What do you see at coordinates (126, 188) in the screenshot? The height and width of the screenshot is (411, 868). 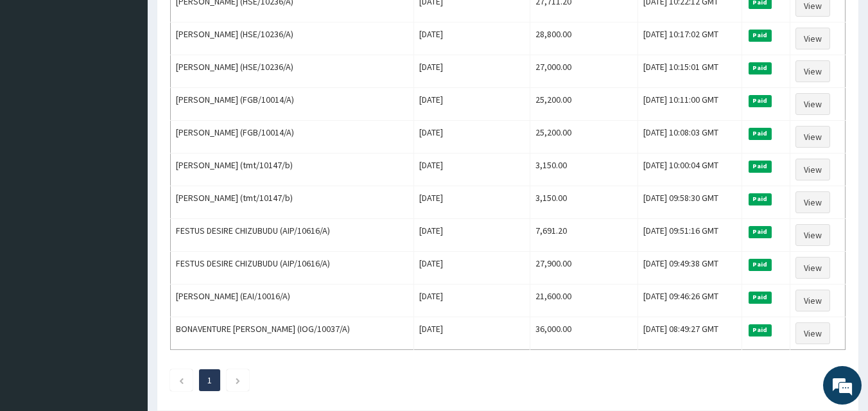 I see `span: We're online!` at bounding box center [126, 188].